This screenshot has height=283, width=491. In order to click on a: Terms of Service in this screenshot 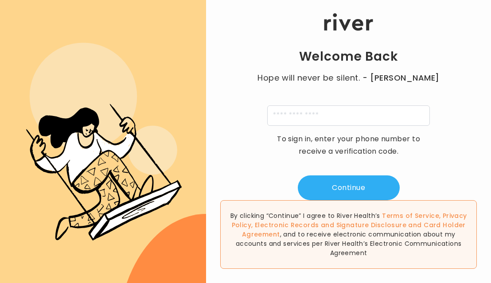, I will do `click(410, 216)`.